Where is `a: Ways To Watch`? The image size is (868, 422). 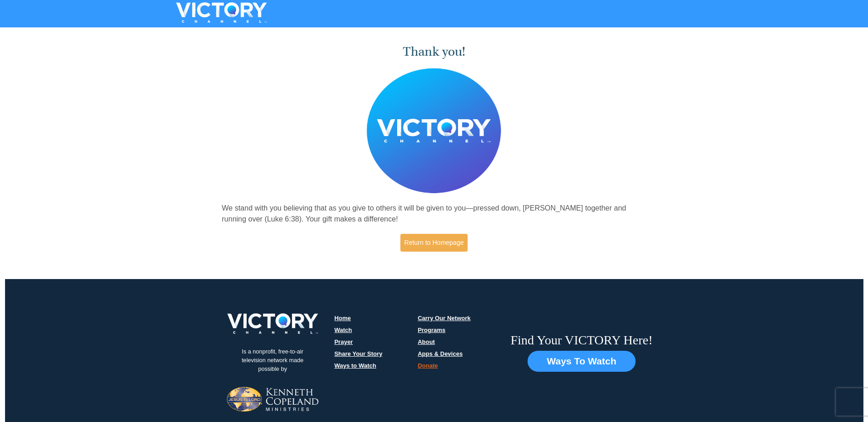 a: Ways To Watch is located at coordinates (581, 362).